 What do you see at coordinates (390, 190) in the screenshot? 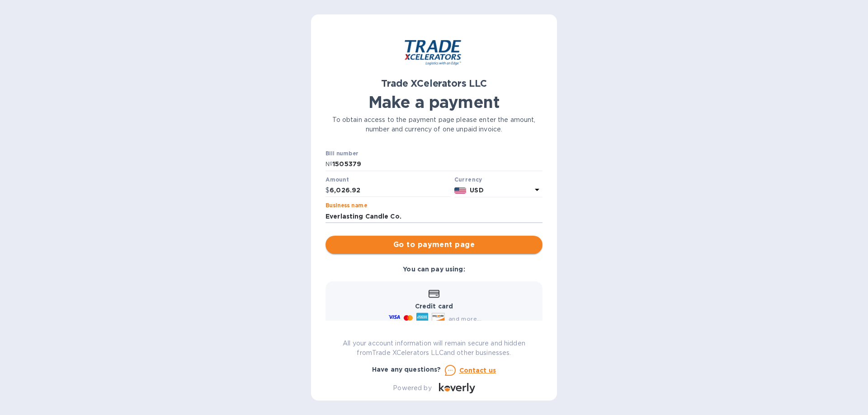
I see `input: 0.00` at bounding box center [390, 190].